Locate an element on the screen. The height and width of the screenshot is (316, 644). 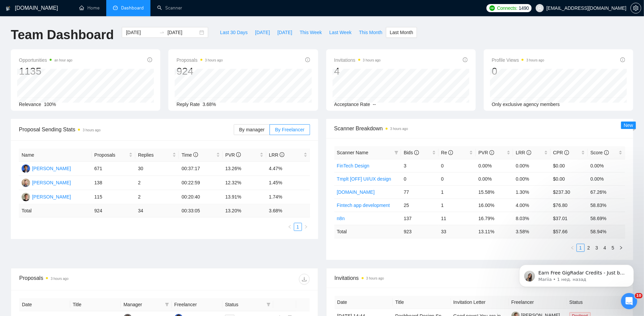
span: 3.68% is located at coordinates (210, 104).